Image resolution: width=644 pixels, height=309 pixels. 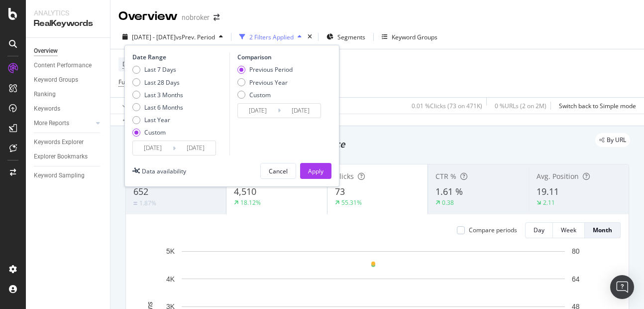 What do you see at coordinates (63, 123) in the screenshot?
I see `a: More Reports` at bounding box center [63, 123].